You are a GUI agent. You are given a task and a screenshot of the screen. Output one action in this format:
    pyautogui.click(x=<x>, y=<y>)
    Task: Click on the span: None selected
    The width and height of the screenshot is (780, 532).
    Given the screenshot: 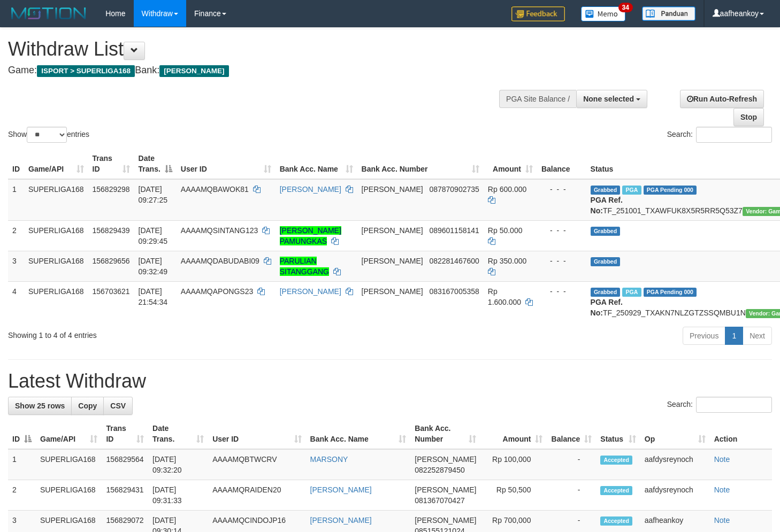 What is the action you would take?
    pyautogui.click(x=608, y=99)
    